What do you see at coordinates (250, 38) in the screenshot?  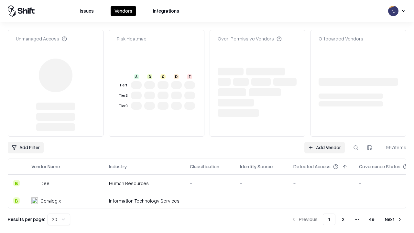 I see `div: Over-Permissive Vendors` at bounding box center [250, 38].